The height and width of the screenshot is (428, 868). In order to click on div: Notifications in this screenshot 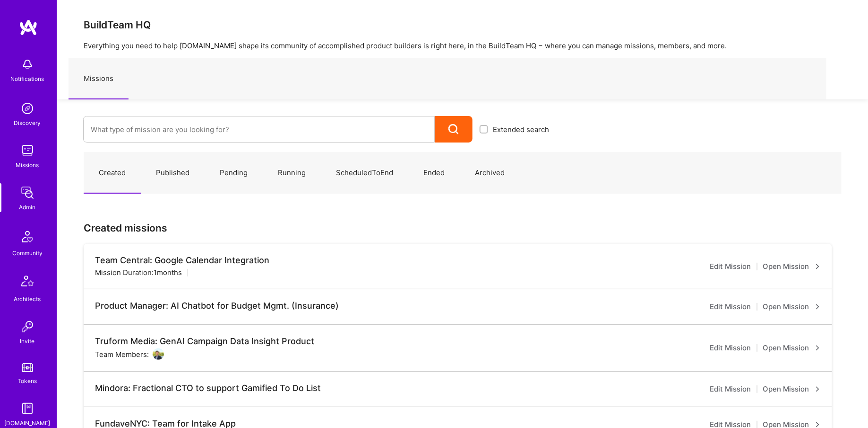, I will do `click(28, 78)`.